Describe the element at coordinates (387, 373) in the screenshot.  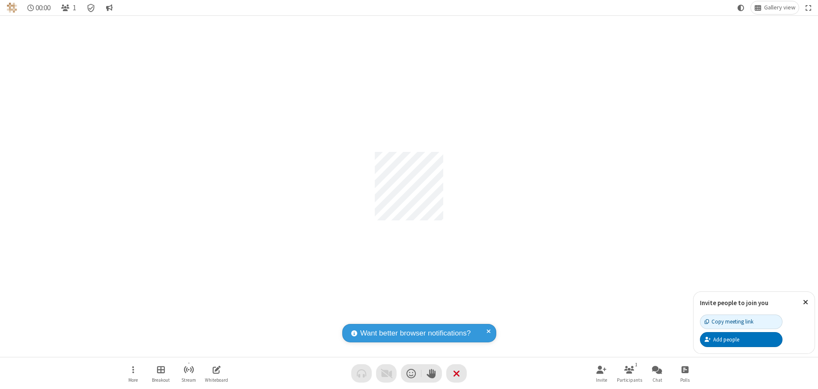
I see `button: Video` at that location.